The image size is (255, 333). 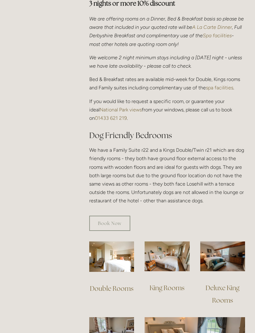 I want to click on p: If you would like to request a specific room, or guarantee your ideal from your windows, please c..., so click(x=167, y=110).